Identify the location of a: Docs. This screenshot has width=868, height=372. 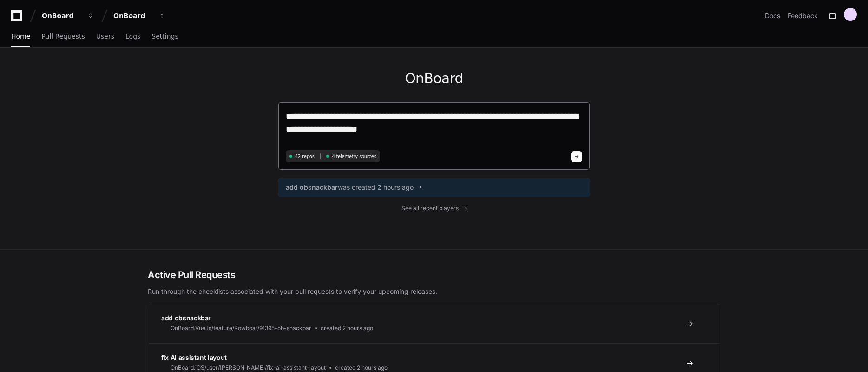
(772, 15).